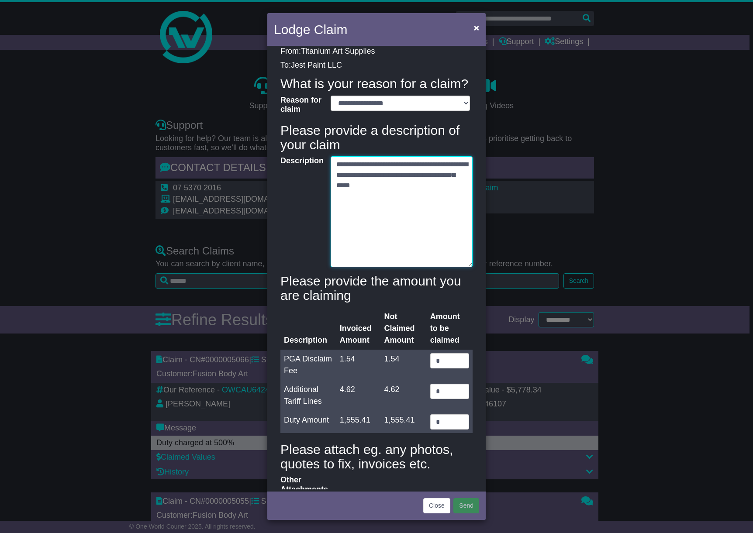  I want to click on h4: Please provide the amount you are claiming, so click(377, 288).